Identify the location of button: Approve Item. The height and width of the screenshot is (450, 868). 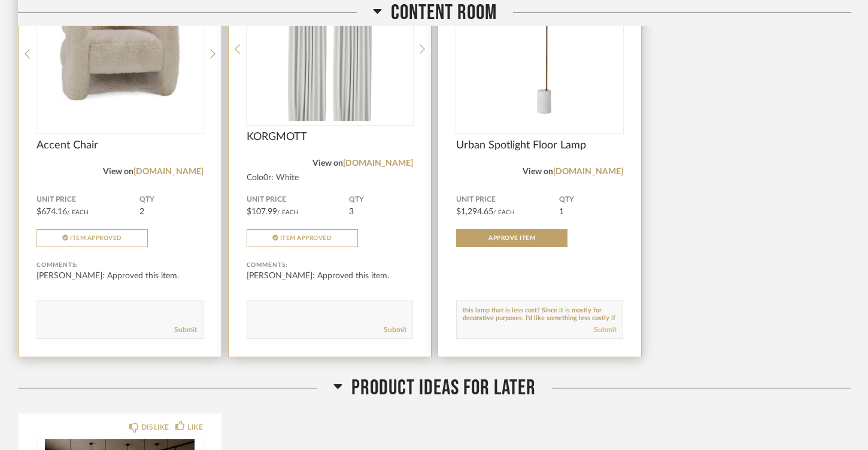
(512, 238).